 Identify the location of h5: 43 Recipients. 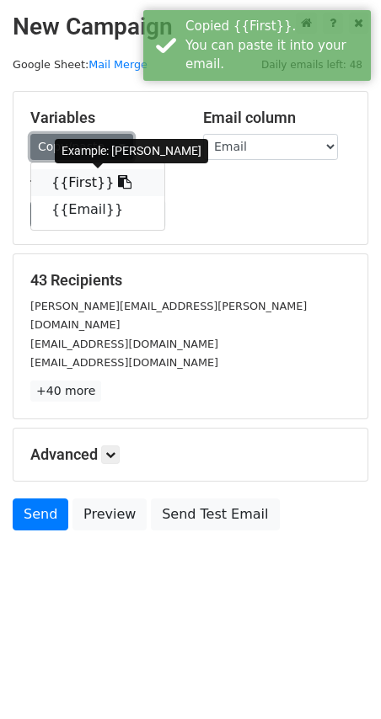
(190, 280).